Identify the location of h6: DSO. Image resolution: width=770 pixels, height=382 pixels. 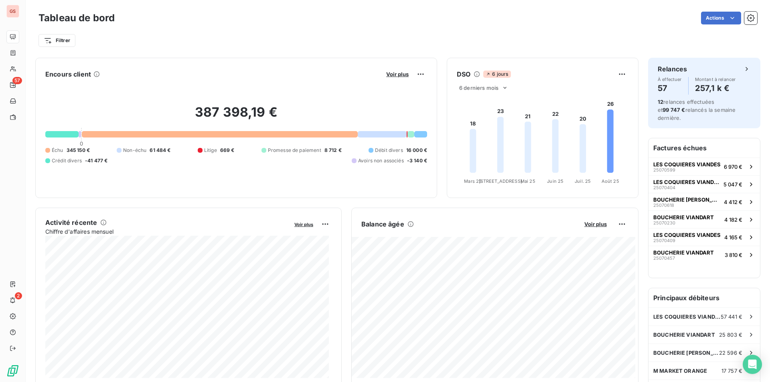
(464, 74).